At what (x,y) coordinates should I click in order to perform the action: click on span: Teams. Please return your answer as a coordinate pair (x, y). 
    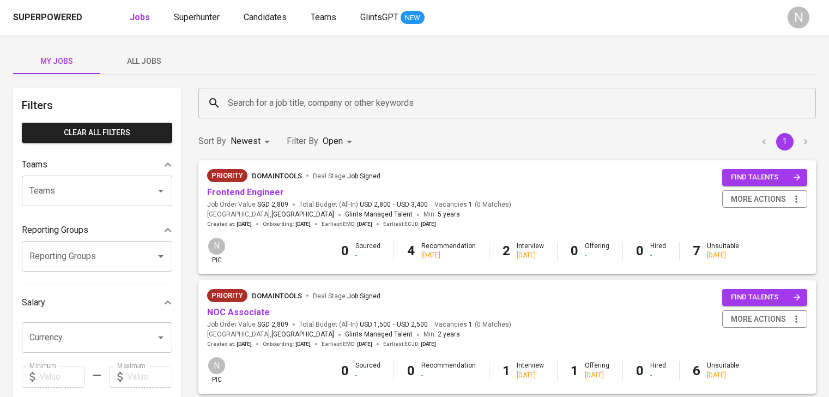
    Looking at the image, I should click on (323, 17).